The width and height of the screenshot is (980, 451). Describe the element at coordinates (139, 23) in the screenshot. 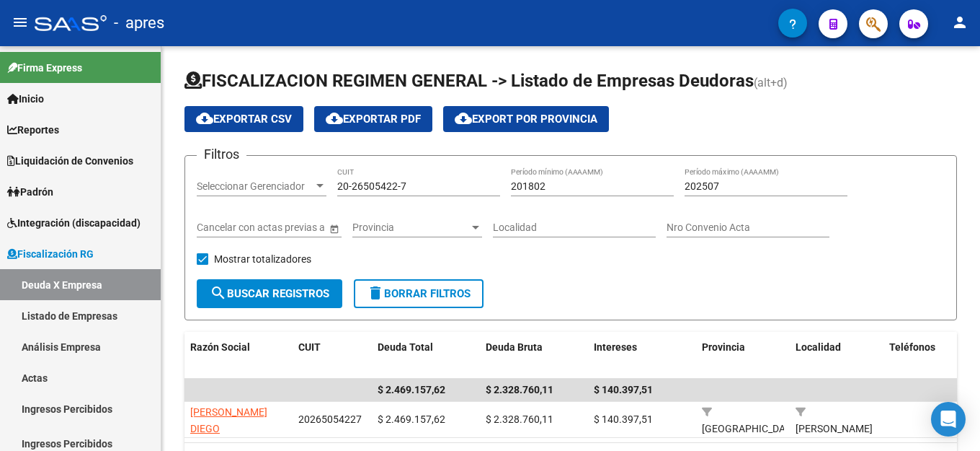

I see `span: - apres` at that location.